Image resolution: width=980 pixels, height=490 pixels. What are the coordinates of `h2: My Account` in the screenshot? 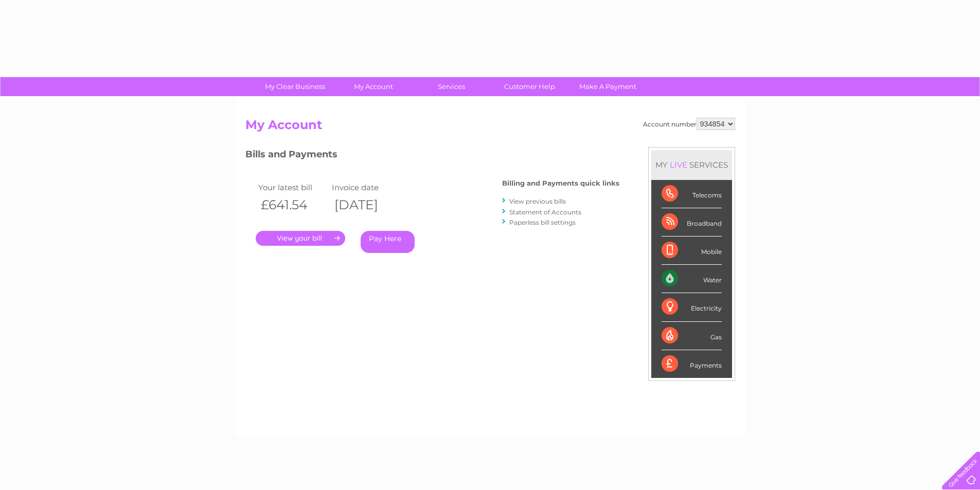 It's located at (490, 128).